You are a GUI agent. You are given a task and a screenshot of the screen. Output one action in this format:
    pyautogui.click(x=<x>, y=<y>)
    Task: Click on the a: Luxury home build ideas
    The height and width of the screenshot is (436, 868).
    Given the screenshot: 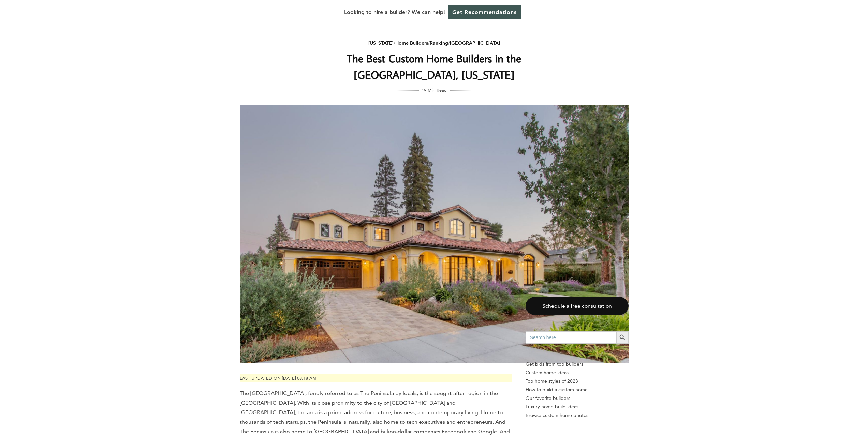 What is the action you would take?
    pyautogui.click(x=577, y=407)
    